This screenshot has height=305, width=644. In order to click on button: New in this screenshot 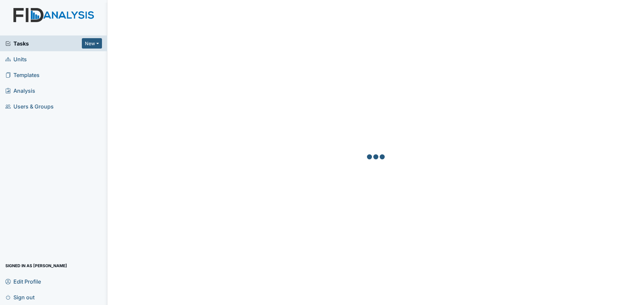, I will do `click(92, 43)`.